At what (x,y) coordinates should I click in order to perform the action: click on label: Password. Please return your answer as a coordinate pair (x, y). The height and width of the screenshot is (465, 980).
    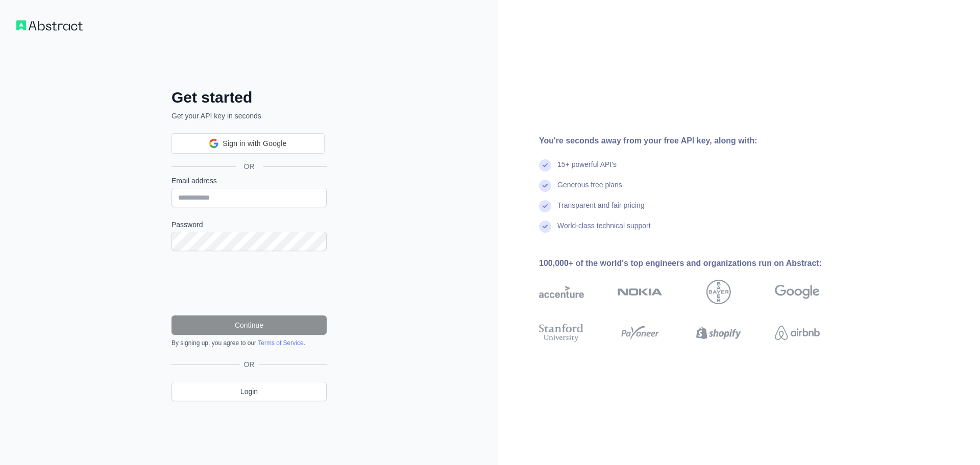
    Looking at the image, I should click on (249, 225).